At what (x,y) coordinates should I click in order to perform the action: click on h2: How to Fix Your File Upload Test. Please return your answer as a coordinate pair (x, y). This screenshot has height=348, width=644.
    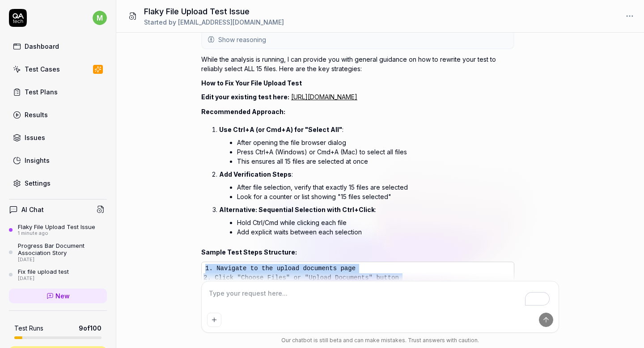
    Looking at the image, I should click on (358, 83).